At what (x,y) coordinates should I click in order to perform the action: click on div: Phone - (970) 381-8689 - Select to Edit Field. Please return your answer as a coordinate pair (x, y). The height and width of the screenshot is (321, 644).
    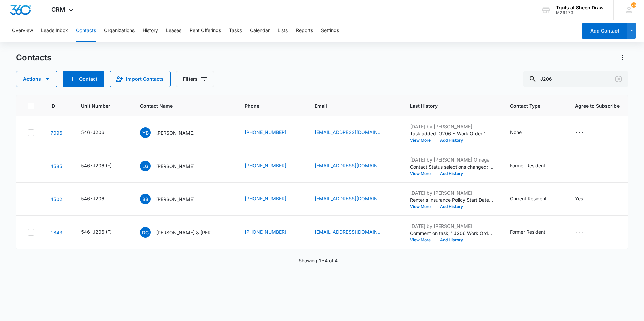
    Looking at the image, I should click on (271, 166).